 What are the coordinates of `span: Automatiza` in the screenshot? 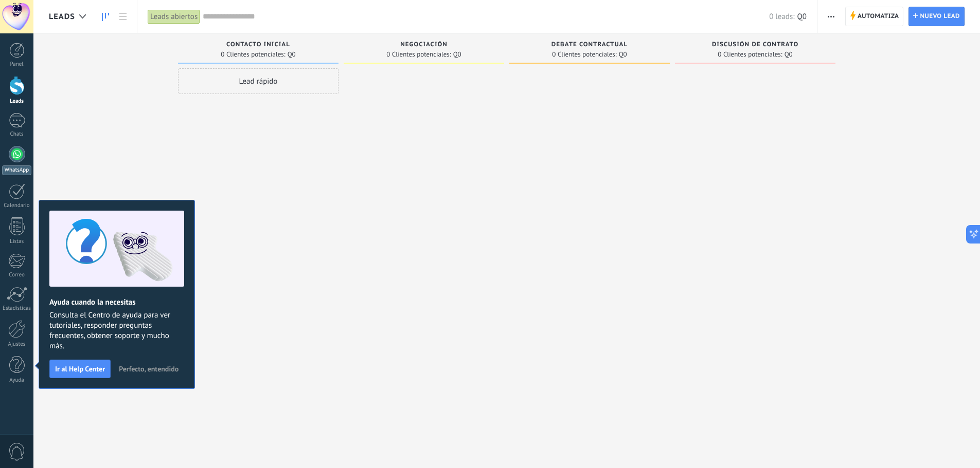 It's located at (878, 16).